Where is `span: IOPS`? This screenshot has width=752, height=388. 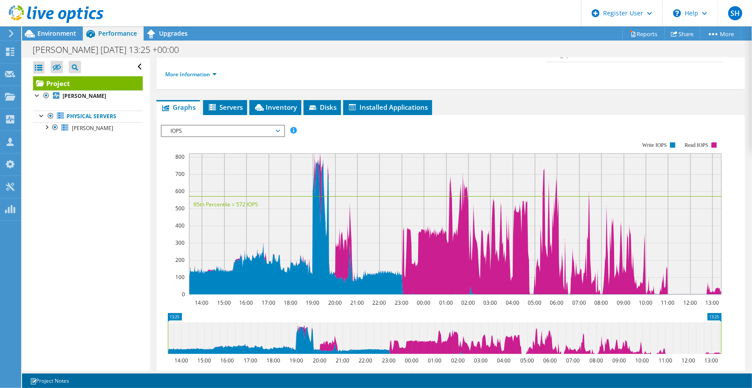
span: IOPS is located at coordinates (222, 131).